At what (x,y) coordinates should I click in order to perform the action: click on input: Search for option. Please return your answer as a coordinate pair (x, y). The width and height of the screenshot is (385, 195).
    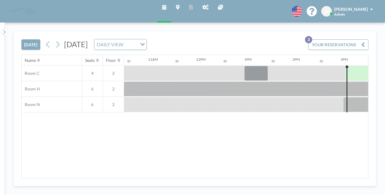
    Looking at the image, I should click on (131, 44).